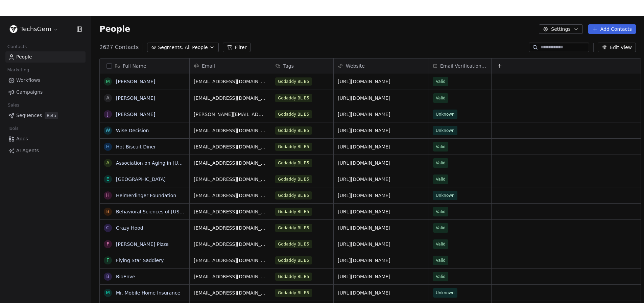 Image resolution: width=644 pixels, height=303 pixels. I want to click on span: Email Verification Status, so click(463, 66).